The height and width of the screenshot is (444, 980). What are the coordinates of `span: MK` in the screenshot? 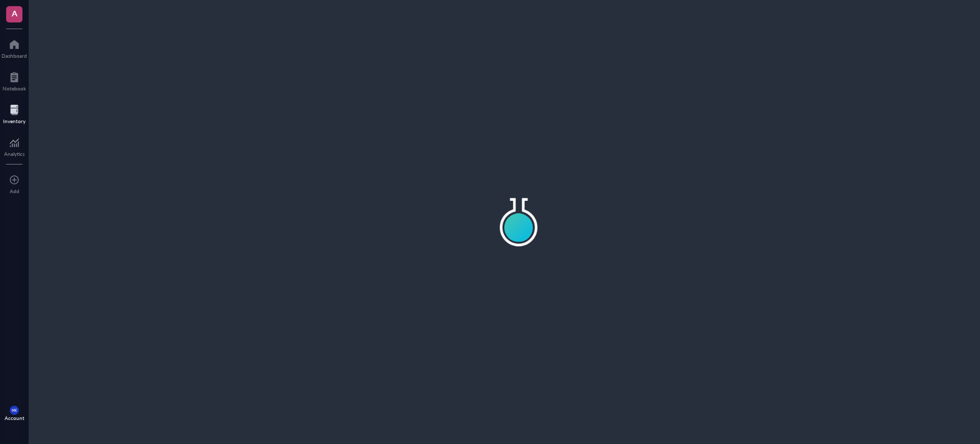 It's located at (15, 410).